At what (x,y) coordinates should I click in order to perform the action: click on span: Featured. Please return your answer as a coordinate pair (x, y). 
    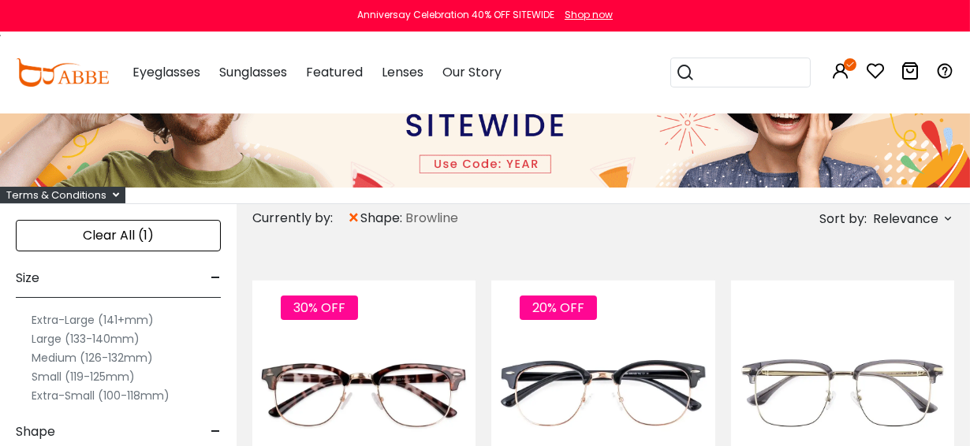
    Looking at the image, I should click on (334, 72).